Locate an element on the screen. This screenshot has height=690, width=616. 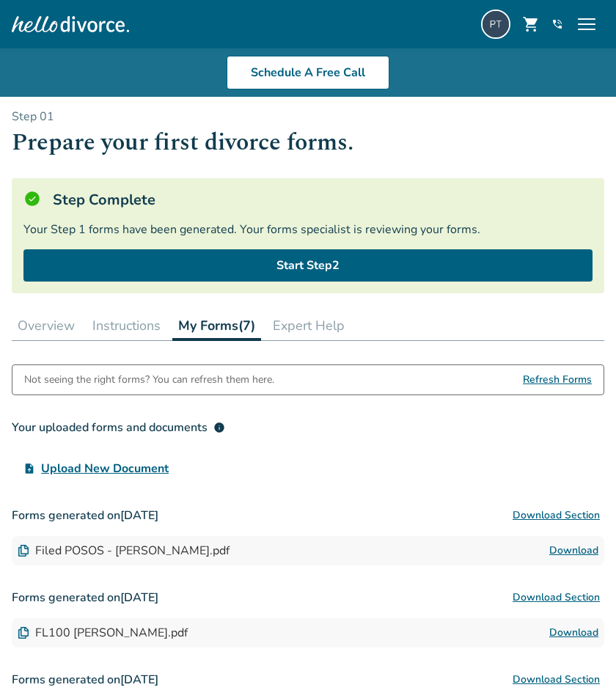
a: Download is located at coordinates (574, 551).